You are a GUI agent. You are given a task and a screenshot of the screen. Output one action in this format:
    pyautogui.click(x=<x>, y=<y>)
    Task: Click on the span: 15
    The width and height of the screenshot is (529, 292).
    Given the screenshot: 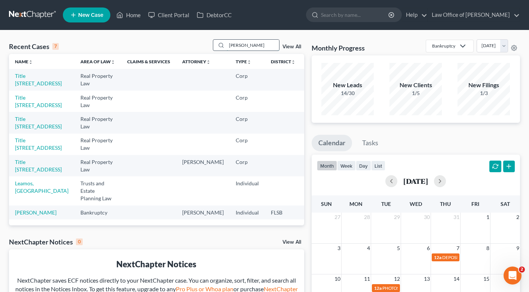 What is the action you would take?
    pyautogui.click(x=486, y=278)
    